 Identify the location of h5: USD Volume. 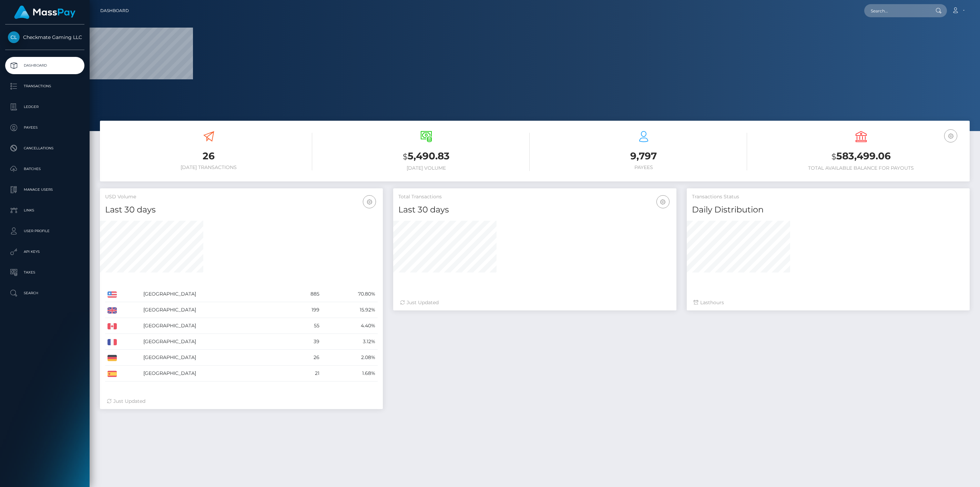
(241, 197).